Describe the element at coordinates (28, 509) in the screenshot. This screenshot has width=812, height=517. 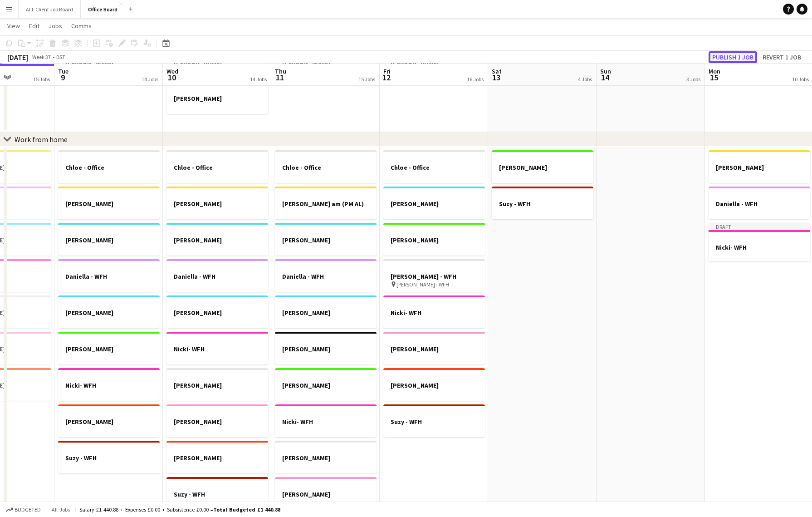
I see `span: Budgeted` at that location.